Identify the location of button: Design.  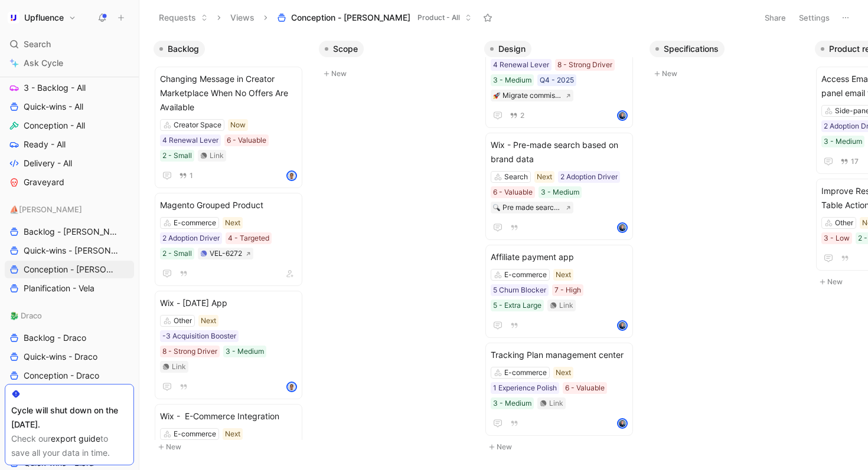
(508, 49).